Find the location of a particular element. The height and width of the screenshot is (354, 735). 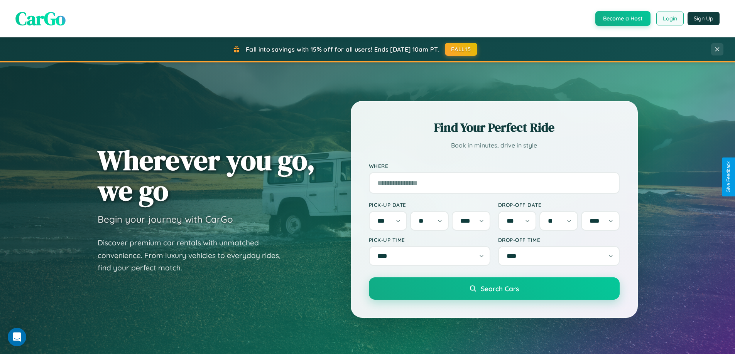

label: Pick-up Date is located at coordinates (429, 205).